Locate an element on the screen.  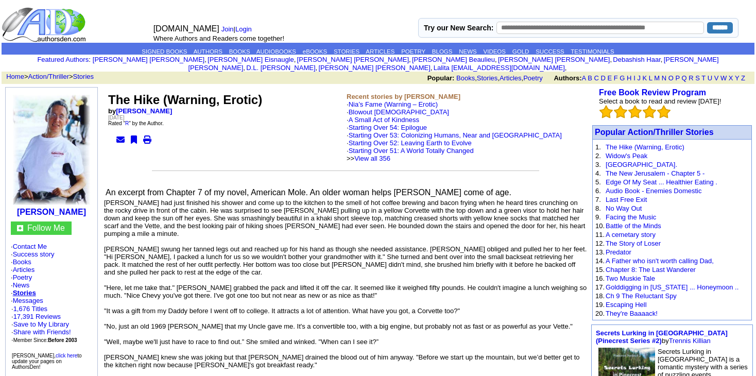
b: Free Book Review Program is located at coordinates (653, 92).